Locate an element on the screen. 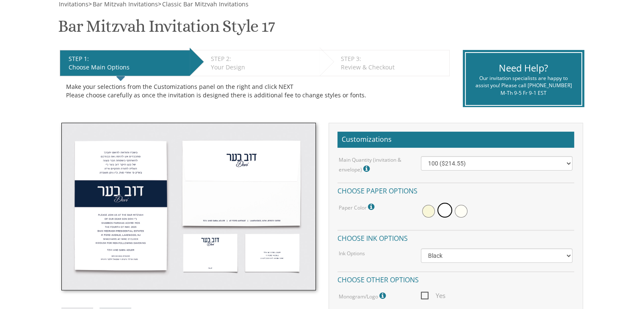  label: Main Quantity (invitation & envelope) is located at coordinates (373, 166).